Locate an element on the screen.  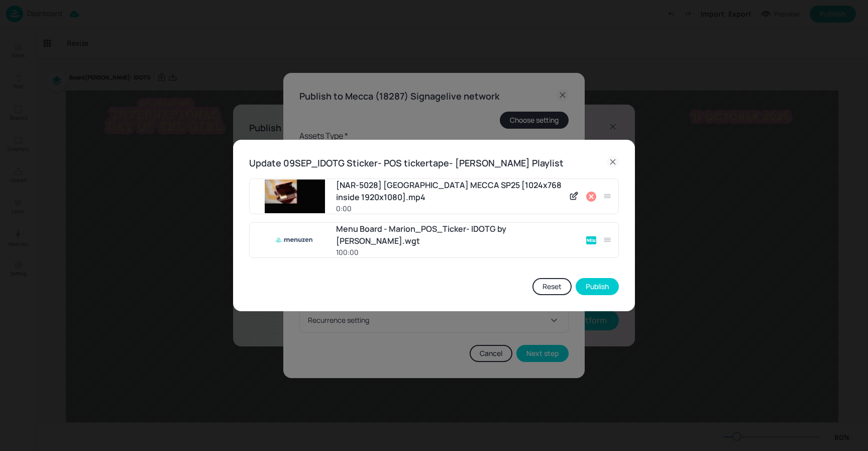
div: 100:00 is located at coordinates (458, 252).